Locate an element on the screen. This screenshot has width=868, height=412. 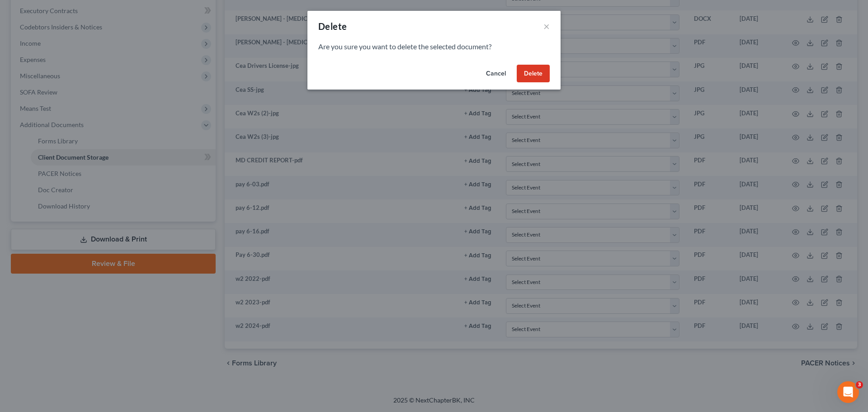
span: 3 is located at coordinates (860, 385).